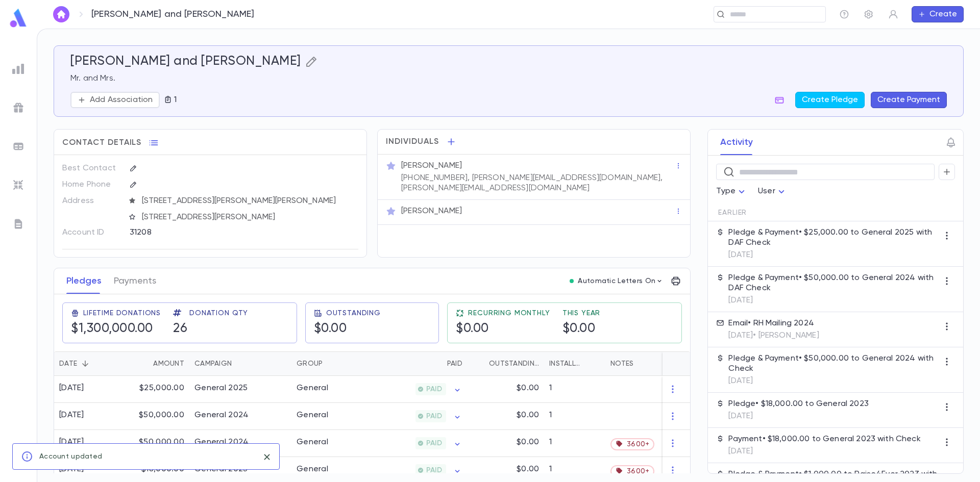 The height and width of the screenshot is (482, 980). Describe the element at coordinates (61, 14) in the screenshot. I see `img: home_white.a664292cf8c1dea59945f0da9f25487c.svg` at that location.